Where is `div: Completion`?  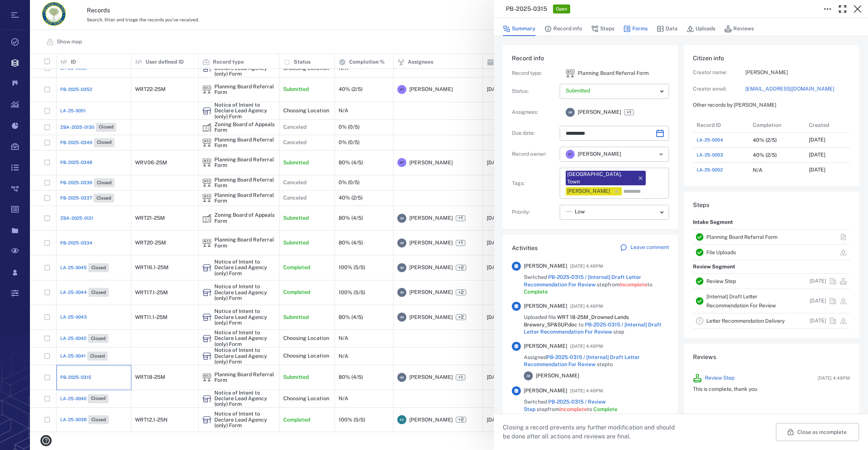
div: Completion is located at coordinates (767, 125).